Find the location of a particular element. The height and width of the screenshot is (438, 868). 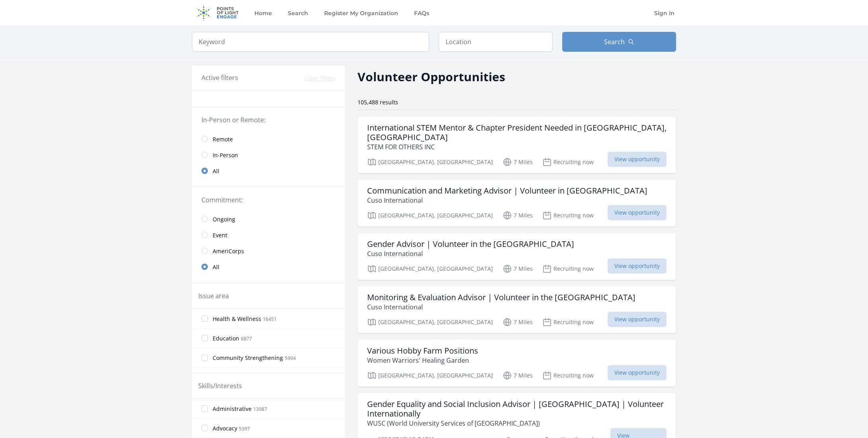

span: 13987 is located at coordinates (260, 409).